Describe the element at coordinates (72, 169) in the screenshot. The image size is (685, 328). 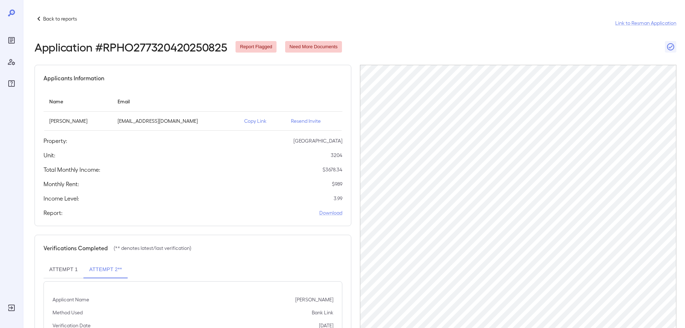
I see `h5: Total Monthly Income:` at that location.